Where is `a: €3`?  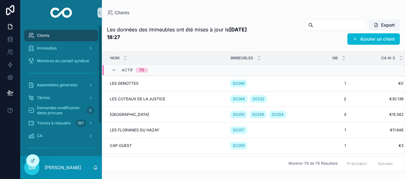
a: €3 is located at coordinates (378, 146).